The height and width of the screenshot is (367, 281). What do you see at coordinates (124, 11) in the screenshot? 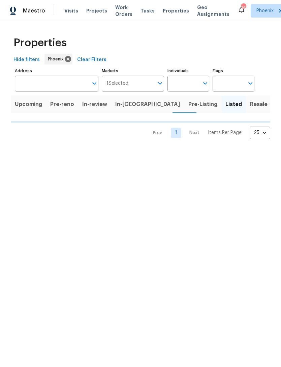
I see `span: Work Orders` at bounding box center [124, 11].